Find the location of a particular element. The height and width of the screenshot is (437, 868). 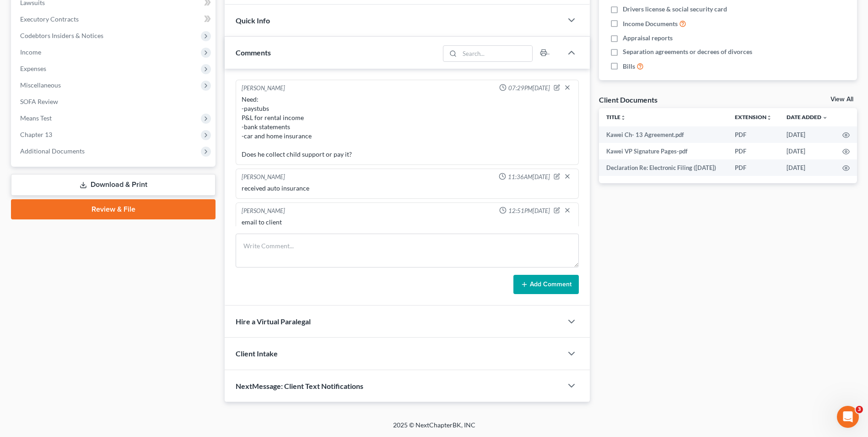

div: Client Documents is located at coordinates (629, 99).